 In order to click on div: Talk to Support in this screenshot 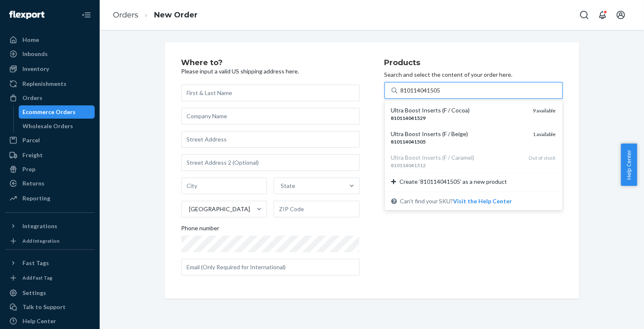, I will do `click(44, 307)`.